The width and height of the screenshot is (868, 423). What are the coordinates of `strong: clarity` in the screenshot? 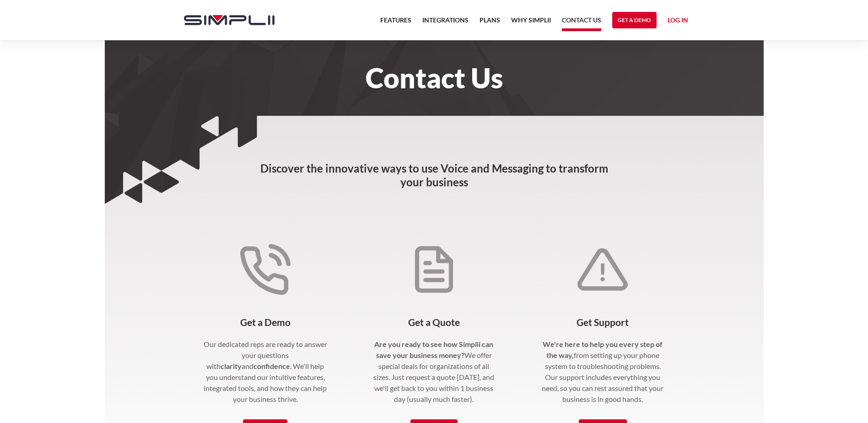 It's located at (231, 366).